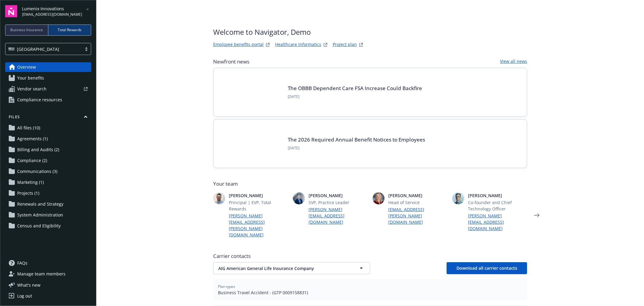  I want to click on span: AIG American General Life Insurance Company, so click(282, 268).